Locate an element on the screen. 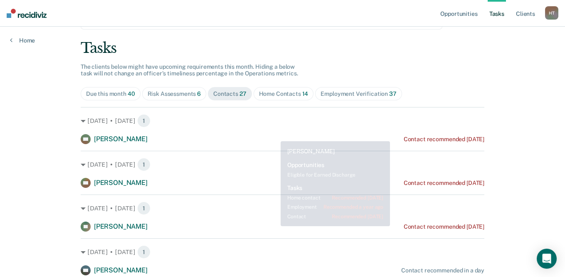 This screenshot has width=565, height=277. span: 6 is located at coordinates (199, 94).